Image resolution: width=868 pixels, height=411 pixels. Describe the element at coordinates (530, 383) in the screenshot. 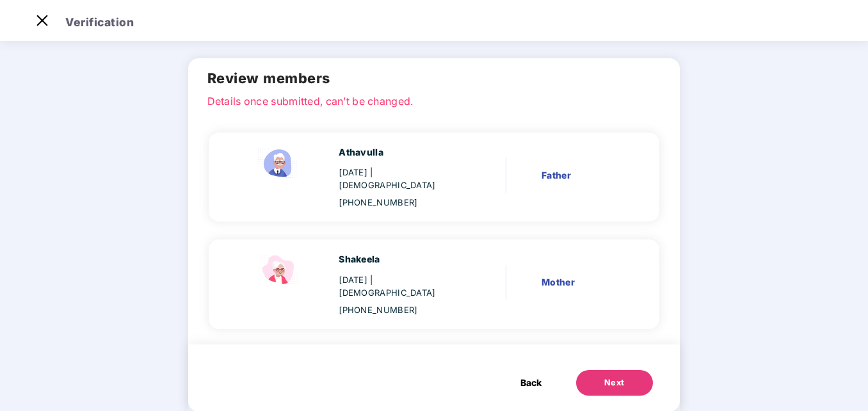

I see `button: Back` at that location.